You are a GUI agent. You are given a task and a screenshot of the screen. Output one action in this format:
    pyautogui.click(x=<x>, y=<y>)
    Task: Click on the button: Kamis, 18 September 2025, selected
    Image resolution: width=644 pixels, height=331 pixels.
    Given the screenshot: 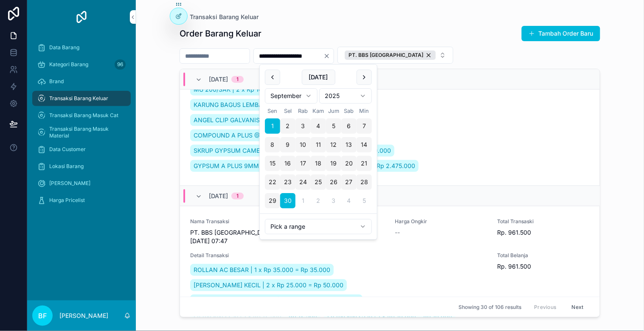 What is the action you would take?
    pyautogui.click(x=318, y=163)
    